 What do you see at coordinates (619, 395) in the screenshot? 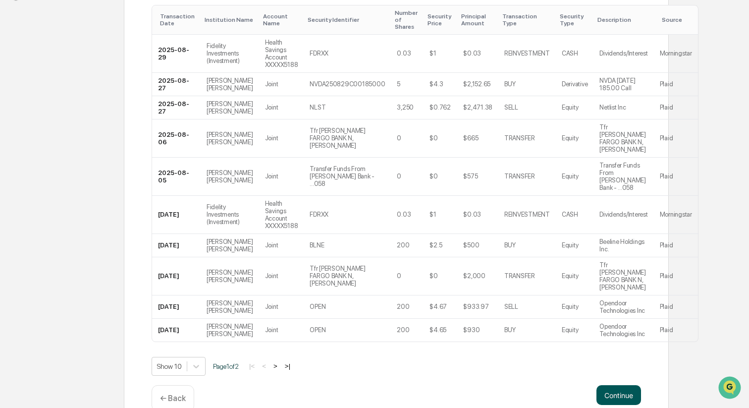
I see `button: Continue` at bounding box center [619, 395].